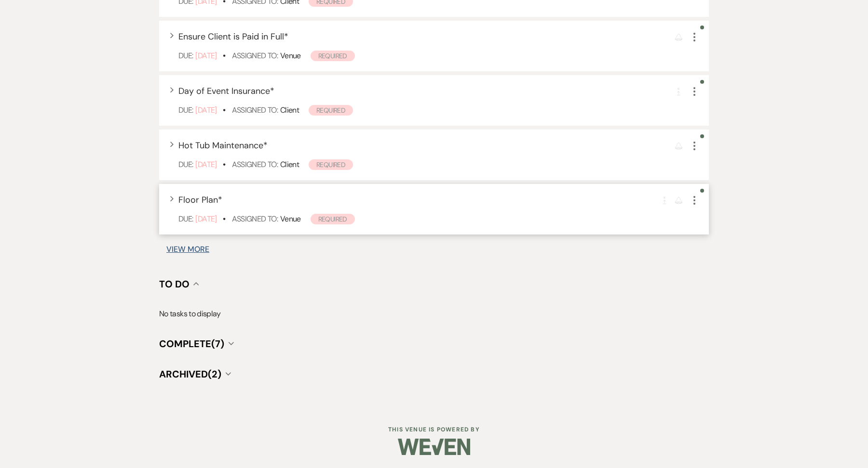 The height and width of the screenshot is (468, 868). What do you see at coordinates (200, 200) in the screenshot?
I see `span: Floor Plan *` at bounding box center [200, 200].